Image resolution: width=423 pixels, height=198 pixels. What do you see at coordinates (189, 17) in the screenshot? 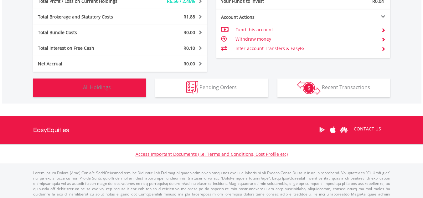
I see `span: R1.88` at bounding box center [189, 17].